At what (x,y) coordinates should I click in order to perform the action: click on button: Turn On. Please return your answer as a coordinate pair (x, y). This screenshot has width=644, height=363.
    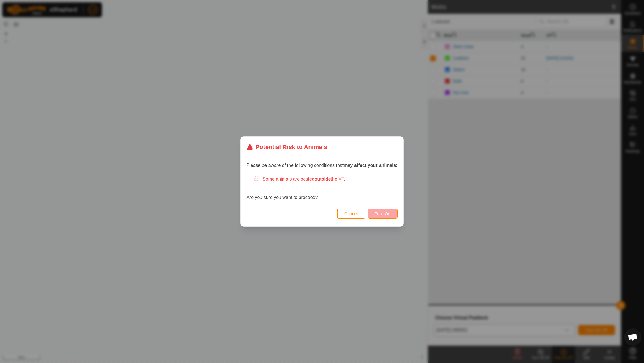
    Looking at the image, I should click on (383, 214).